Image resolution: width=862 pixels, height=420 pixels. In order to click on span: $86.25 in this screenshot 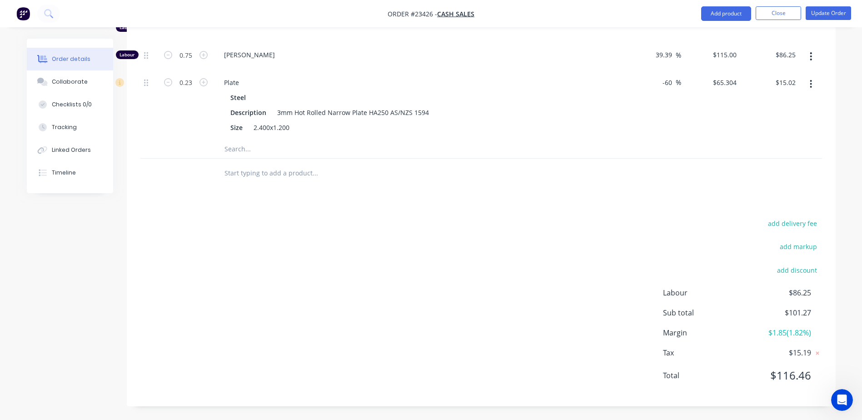, I will do `click(777, 293)`.